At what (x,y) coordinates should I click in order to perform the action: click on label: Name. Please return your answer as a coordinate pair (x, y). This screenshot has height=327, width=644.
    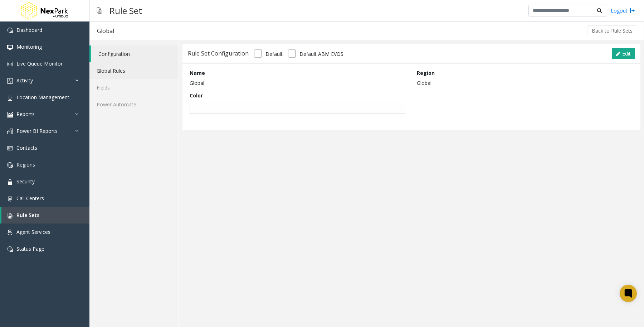
    Looking at the image, I should click on (197, 73).